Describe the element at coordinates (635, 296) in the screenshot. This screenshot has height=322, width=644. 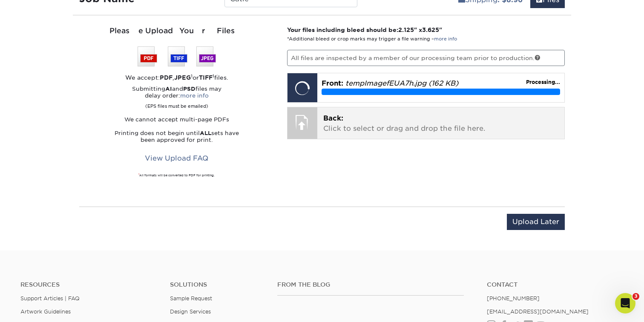
I see `span: 3` at that location.